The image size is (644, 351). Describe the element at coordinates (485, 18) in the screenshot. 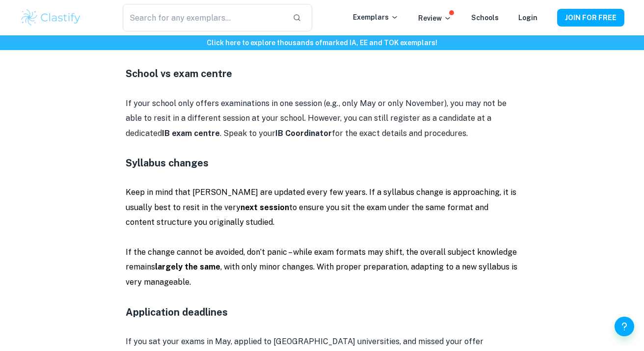

I see `a: Schools` at that location.